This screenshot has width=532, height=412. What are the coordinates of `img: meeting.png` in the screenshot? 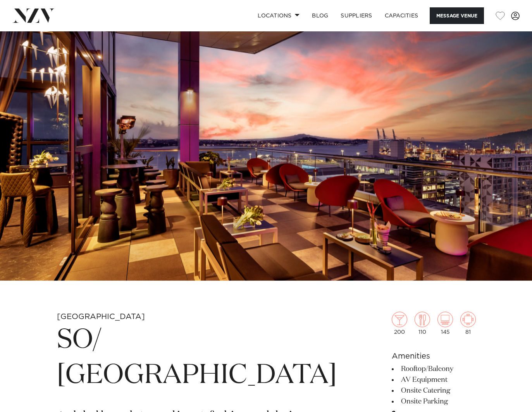 It's located at (468, 320).